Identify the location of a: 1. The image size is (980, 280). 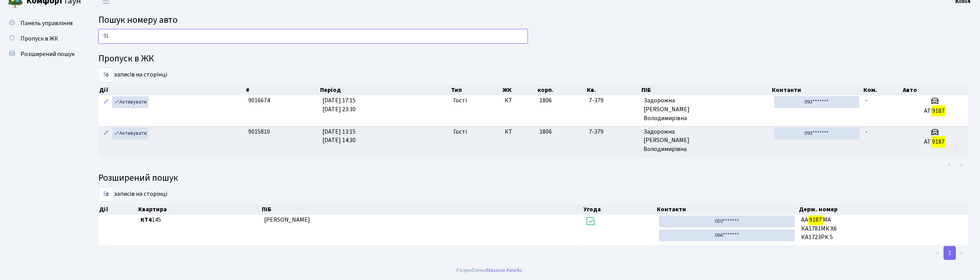
(950, 253).